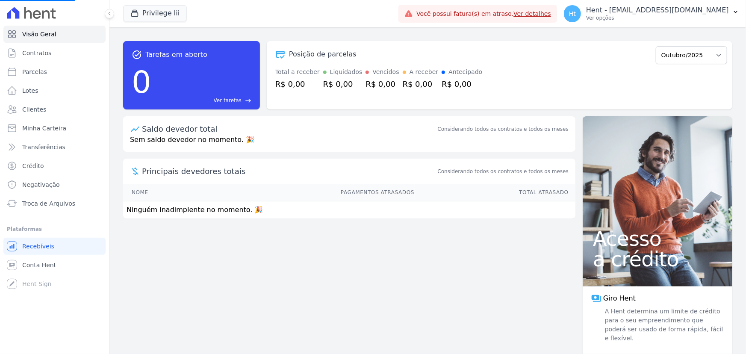 The image size is (746, 354). What do you see at coordinates (33, 166) in the screenshot?
I see `span: Crédito` at bounding box center [33, 166].